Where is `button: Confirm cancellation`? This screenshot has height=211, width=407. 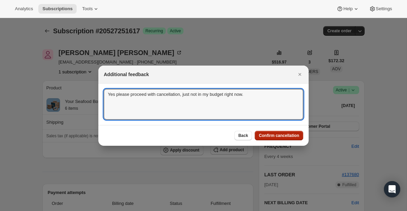
button: Confirm cancellation is located at coordinates (279, 135).